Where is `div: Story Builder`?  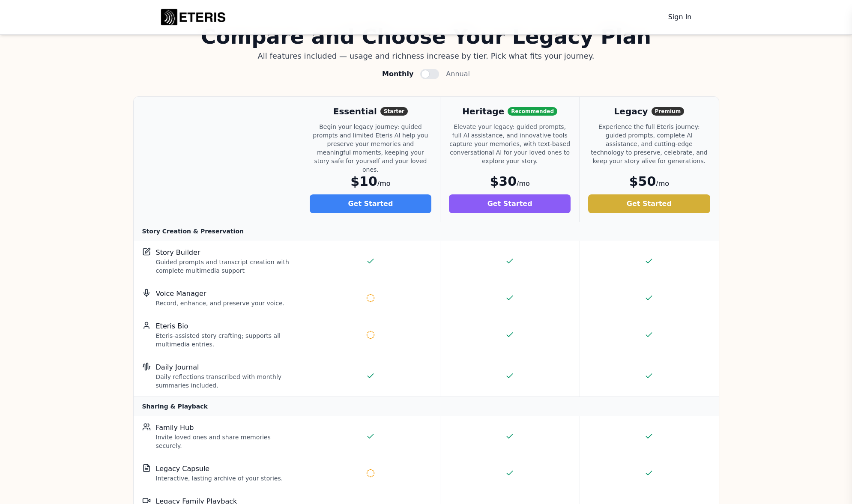
div: Story Builder is located at coordinates (224, 253).